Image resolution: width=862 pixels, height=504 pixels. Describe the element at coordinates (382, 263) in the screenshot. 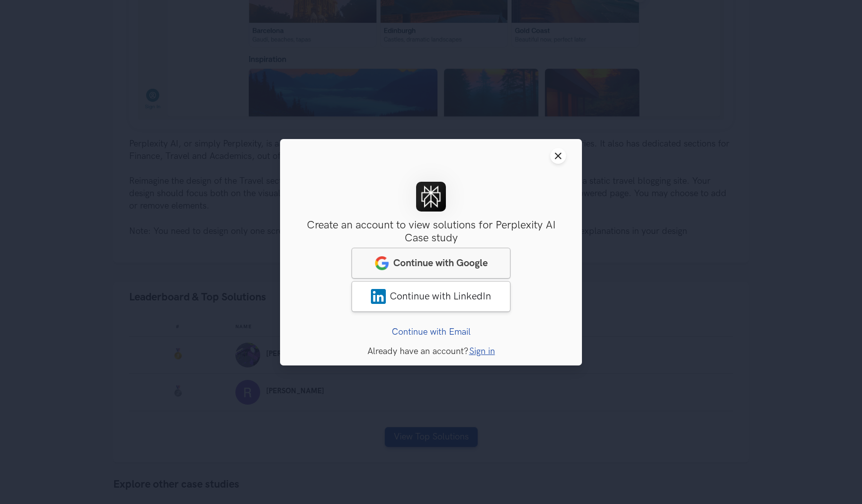

I see `img: google` at that location.